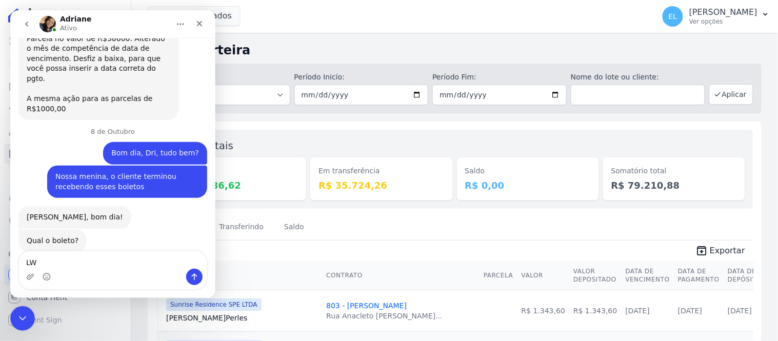  I want to click on dt: Saldo, so click(527, 171).